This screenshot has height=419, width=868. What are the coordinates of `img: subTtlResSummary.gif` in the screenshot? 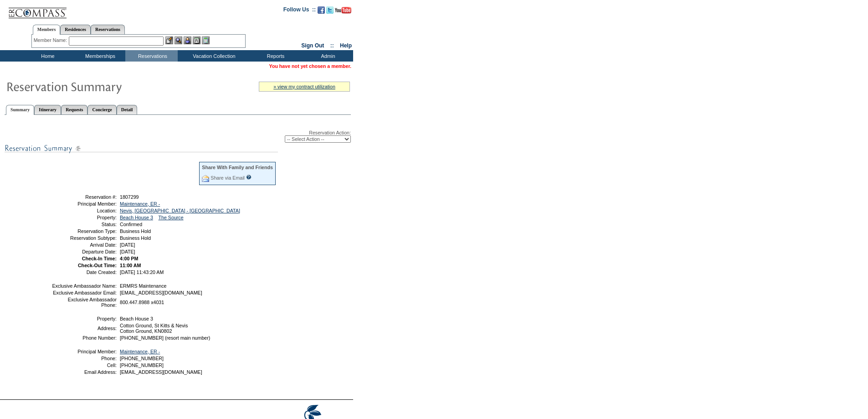 It's located at (142, 148).